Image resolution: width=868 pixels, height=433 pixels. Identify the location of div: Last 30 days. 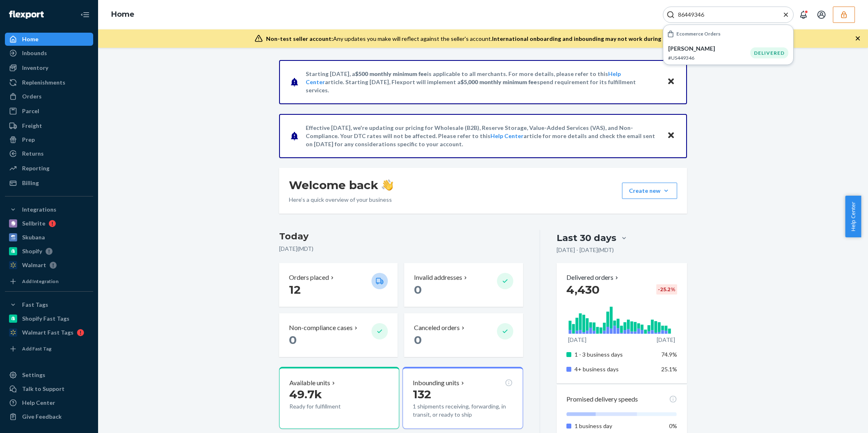
(587, 238).